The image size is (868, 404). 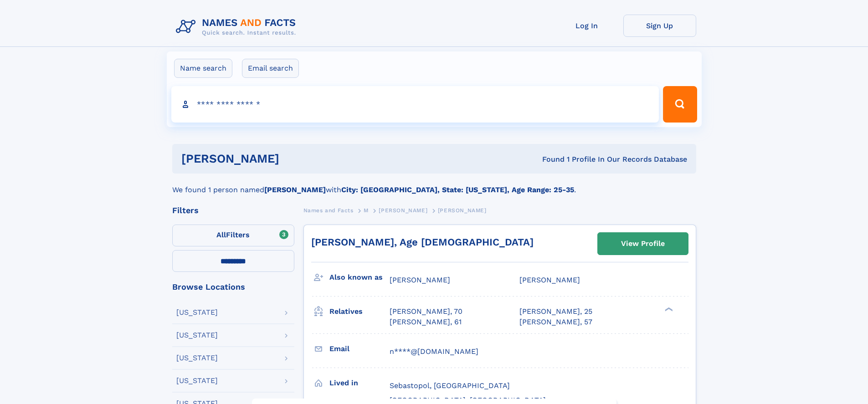 I want to click on a: Log In, so click(x=587, y=25).